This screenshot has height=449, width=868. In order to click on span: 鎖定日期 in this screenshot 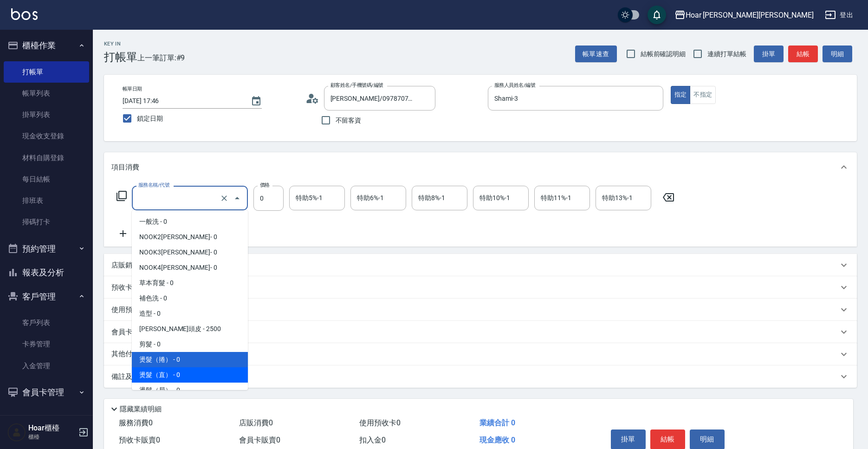, I will do `click(150, 119)`.